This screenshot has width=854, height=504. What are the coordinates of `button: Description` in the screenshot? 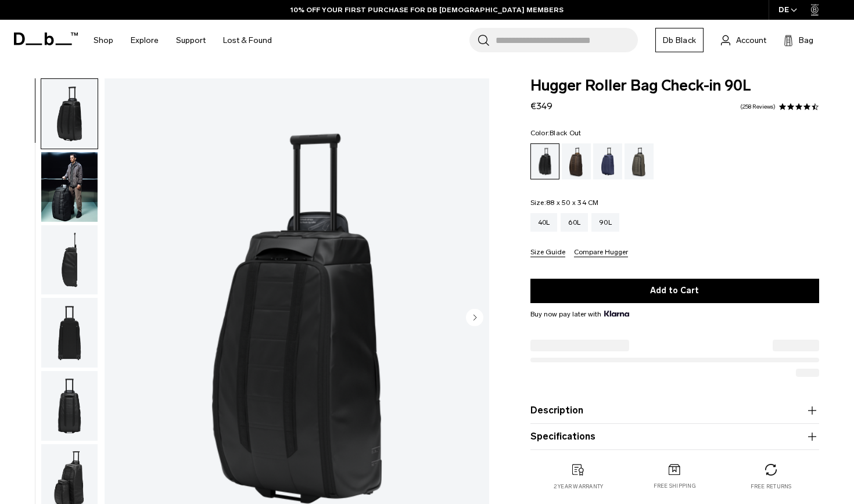 It's located at (674, 410).